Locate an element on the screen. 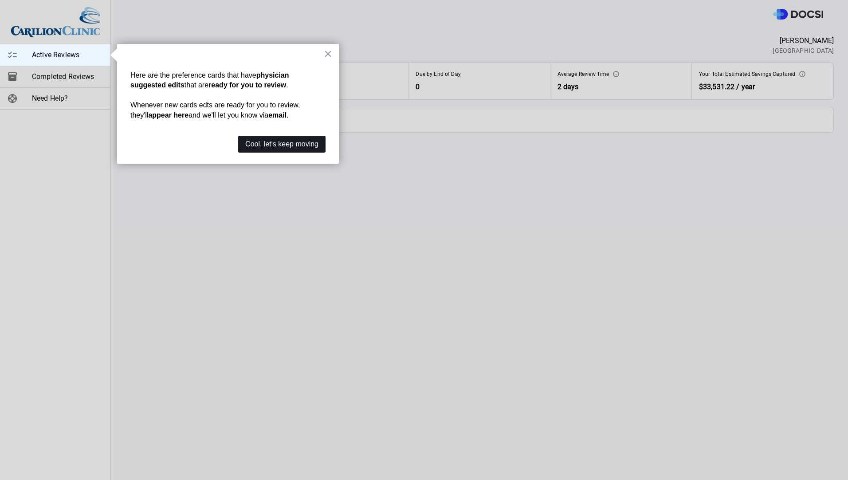  strong: physician suggested edits is located at coordinates (211, 80).